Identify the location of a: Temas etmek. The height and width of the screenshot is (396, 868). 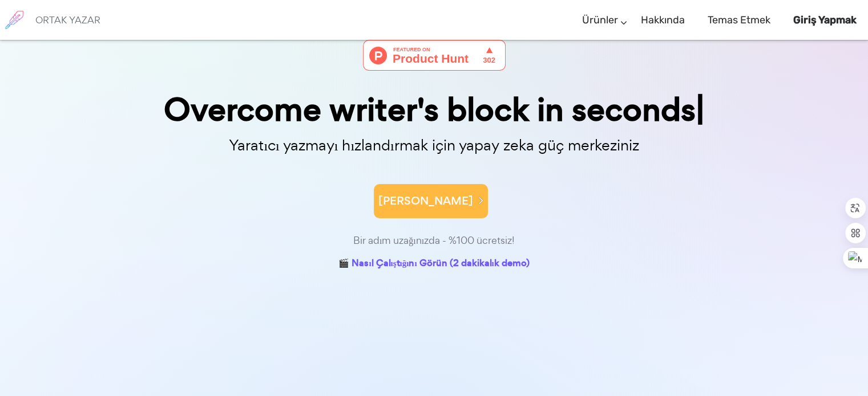
(739, 20).